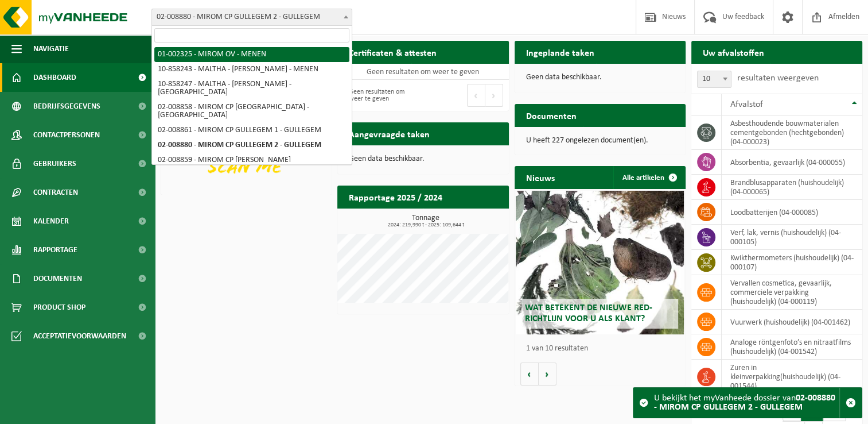 The width and height of the screenshot is (868, 424). Describe the element at coordinates (792, 212) in the screenshot. I see `td: loodbatterijen (04-000085)` at that location.